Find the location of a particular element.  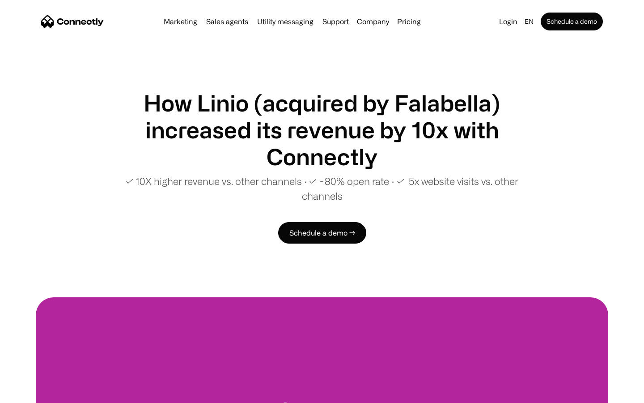

ul: Language list is located at coordinates (36, 393).